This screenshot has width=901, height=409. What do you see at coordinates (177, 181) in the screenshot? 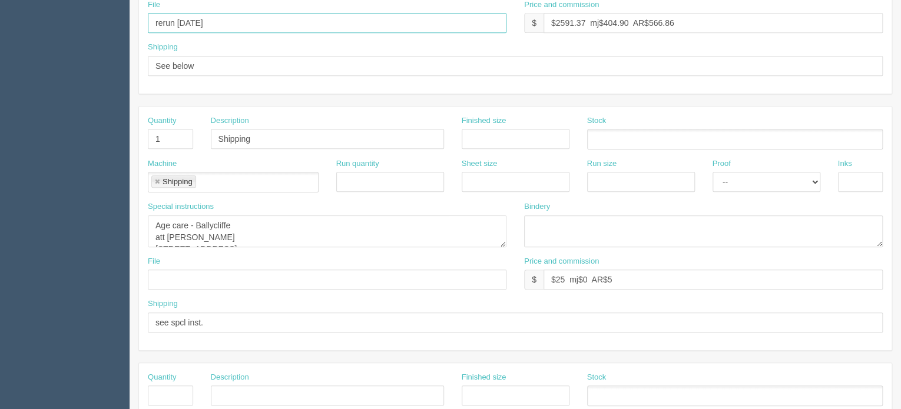
I see `div: Shipping` at bounding box center [177, 181].